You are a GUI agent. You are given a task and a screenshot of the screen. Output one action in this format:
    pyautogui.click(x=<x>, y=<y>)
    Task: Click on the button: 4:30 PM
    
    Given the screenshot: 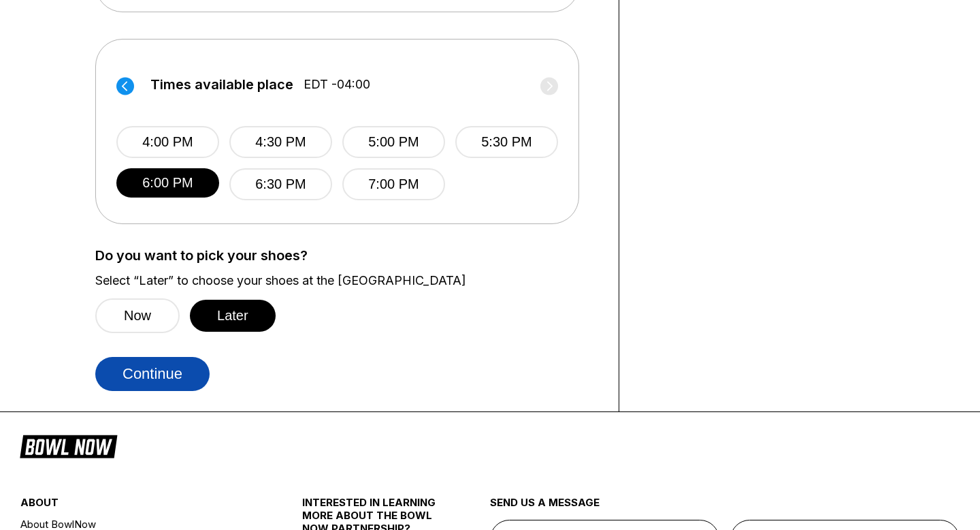 What is the action you would take?
    pyautogui.click(x=280, y=141)
    